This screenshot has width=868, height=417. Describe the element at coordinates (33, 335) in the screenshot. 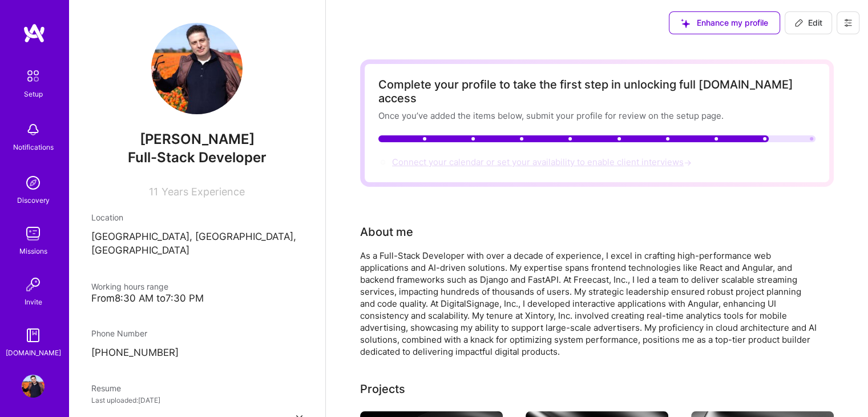

I see `img: guide book` at that location.